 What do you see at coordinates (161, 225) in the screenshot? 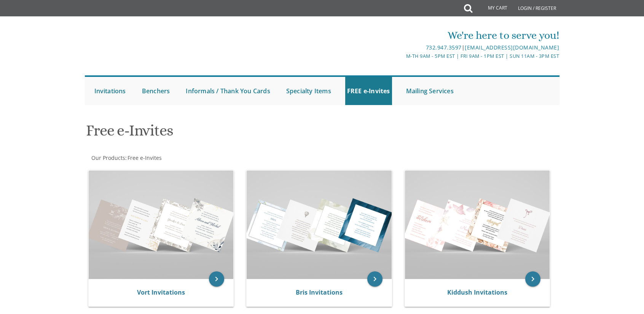
I see `img: Vort Invitations` at bounding box center [161, 225].